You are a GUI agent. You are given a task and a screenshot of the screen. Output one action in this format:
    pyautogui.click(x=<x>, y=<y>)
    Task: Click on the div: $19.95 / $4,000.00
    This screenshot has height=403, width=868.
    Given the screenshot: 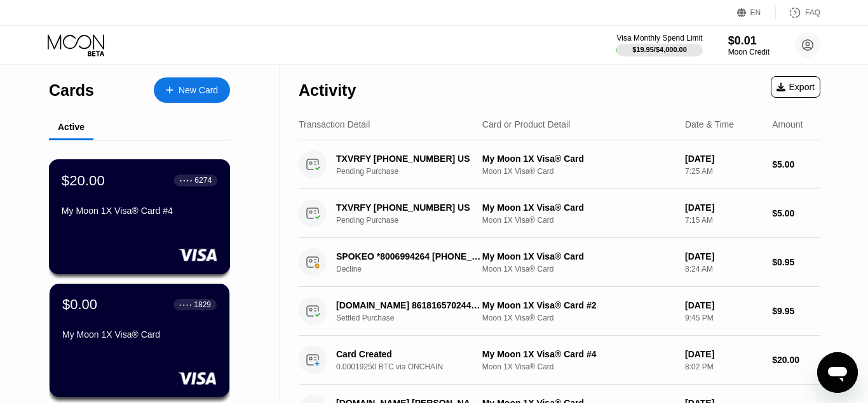 What is the action you would take?
    pyautogui.click(x=660, y=50)
    